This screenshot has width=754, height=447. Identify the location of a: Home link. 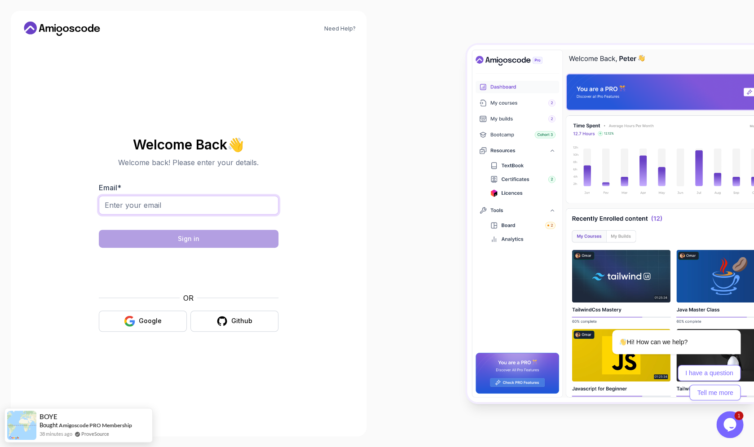
(62, 29).